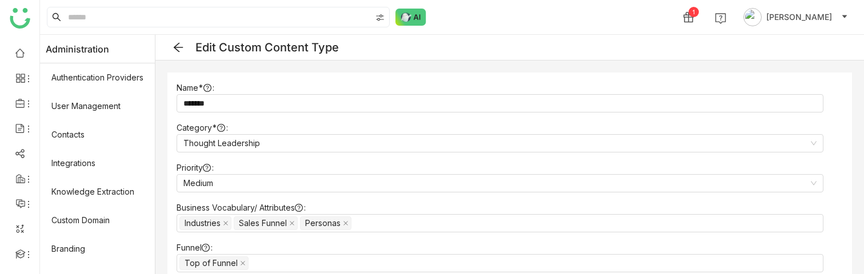 The image size is (864, 274). What do you see at coordinates (243, 208) in the screenshot?
I see `label: Business Vocabulary/ Attributes` at bounding box center [243, 208].